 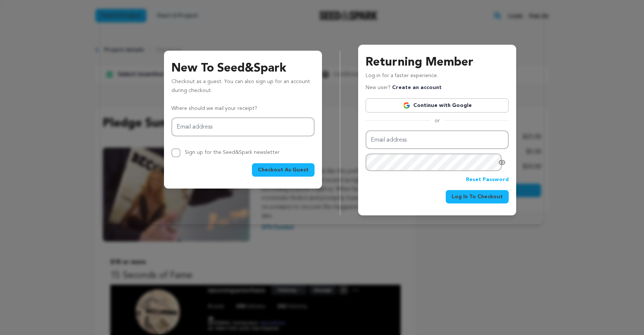 What do you see at coordinates (502, 163) in the screenshot?
I see `a: Show password as plain text. Warning: this will display your password on the screen.` at bounding box center [502, 163].